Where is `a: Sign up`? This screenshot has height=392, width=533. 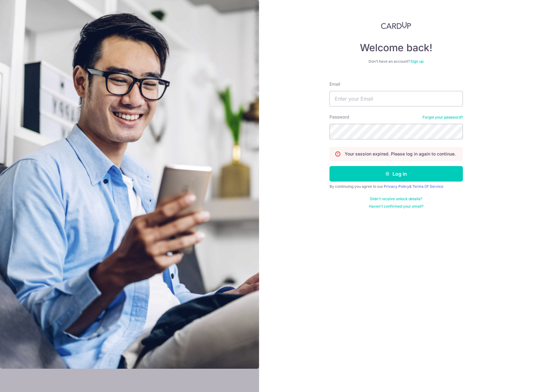
a: Sign up is located at coordinates (417, 61).